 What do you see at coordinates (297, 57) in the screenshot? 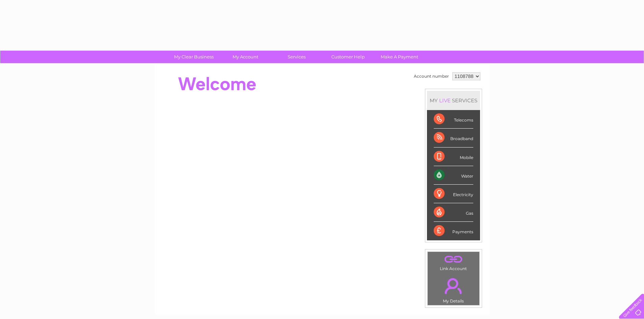
I see `a: Services` at bounding box center [297, 57].